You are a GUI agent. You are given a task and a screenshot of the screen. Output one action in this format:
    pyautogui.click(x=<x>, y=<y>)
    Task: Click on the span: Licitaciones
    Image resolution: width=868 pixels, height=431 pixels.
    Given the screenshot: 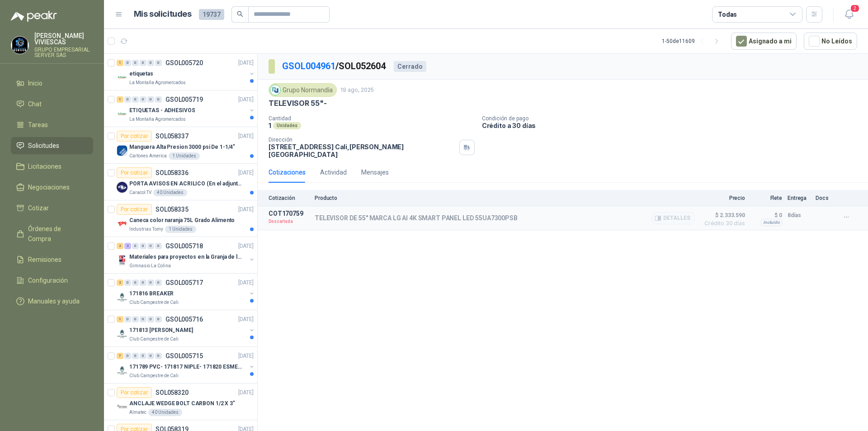 What is the action you would take?
    pyautogui.click(x=44, y=167)
    